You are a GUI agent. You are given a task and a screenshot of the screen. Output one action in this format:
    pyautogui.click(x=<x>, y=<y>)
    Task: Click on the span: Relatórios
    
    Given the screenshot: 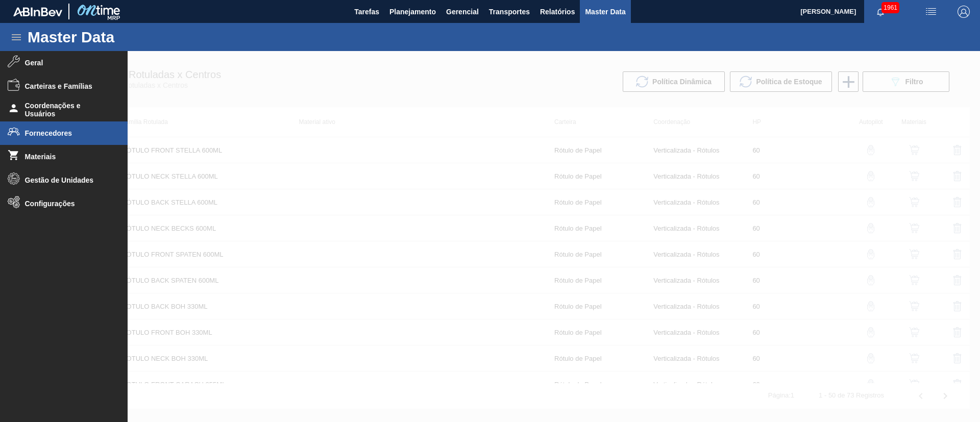 What is the action you would take?
    pyautogui.click(x=558, y=12)
    